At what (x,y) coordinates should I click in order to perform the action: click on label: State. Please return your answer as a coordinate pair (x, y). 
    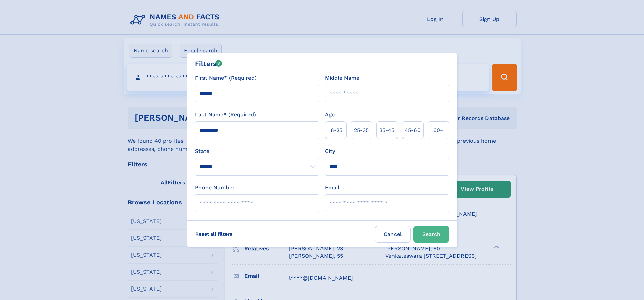
    Looking at the image, I should click on (257, 151).